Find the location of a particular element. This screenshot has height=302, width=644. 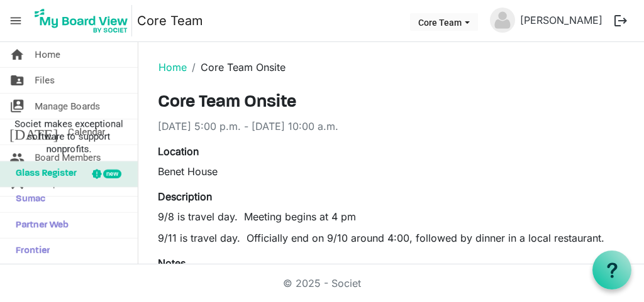

h3: Core Team Onsite is located at coordinates (392, 103).